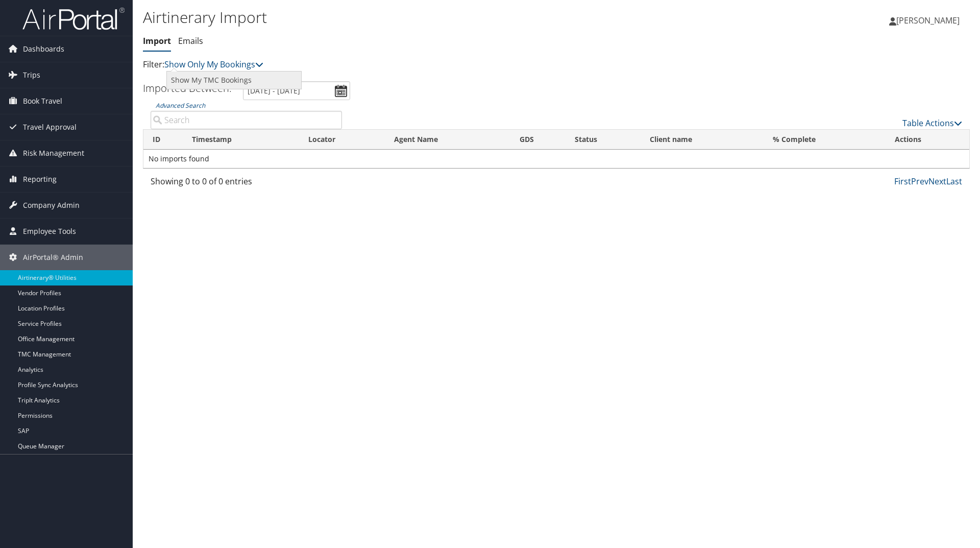 The height and width of the screenshot is (548, 980). Describe the element at coordinates (51, 206) in the screenshot. I see `span: Company Admin` at that location.